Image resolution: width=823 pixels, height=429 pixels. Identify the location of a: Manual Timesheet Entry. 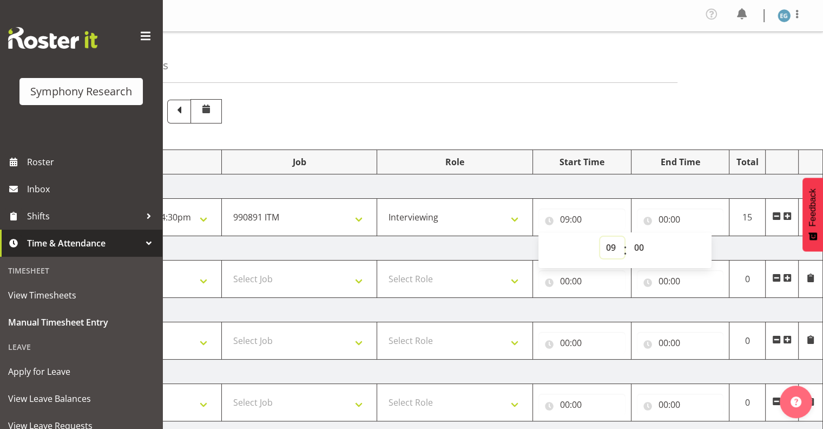
(81, 322).